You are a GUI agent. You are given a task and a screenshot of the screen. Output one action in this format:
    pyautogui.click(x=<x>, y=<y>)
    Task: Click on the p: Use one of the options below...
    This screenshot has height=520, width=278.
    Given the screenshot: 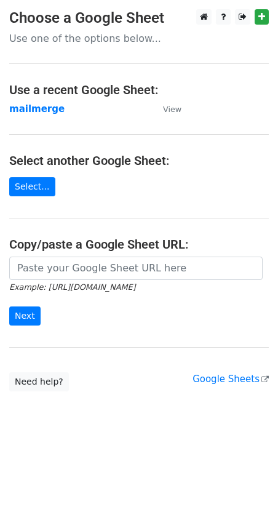 What is the action you would take?
    pyautogui.click(x=139, y=38)
    